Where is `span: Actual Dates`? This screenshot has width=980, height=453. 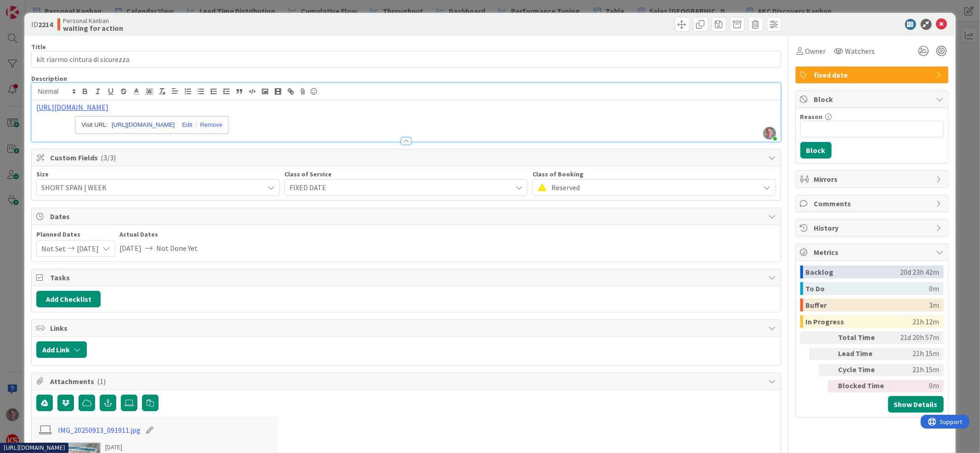
span: Actual Dates is located at coordinates (158, 234).